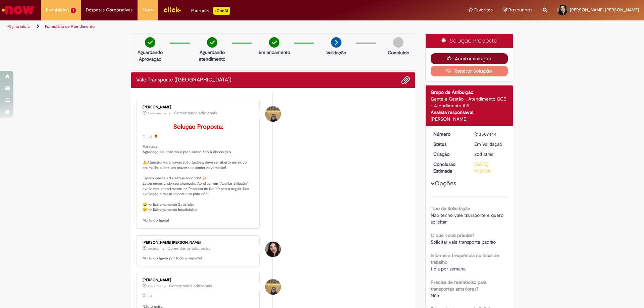  What do you see at coordinates (210, 11) in the screenshot?
I see `div: Padroniza` at bounding box center [210, 11].